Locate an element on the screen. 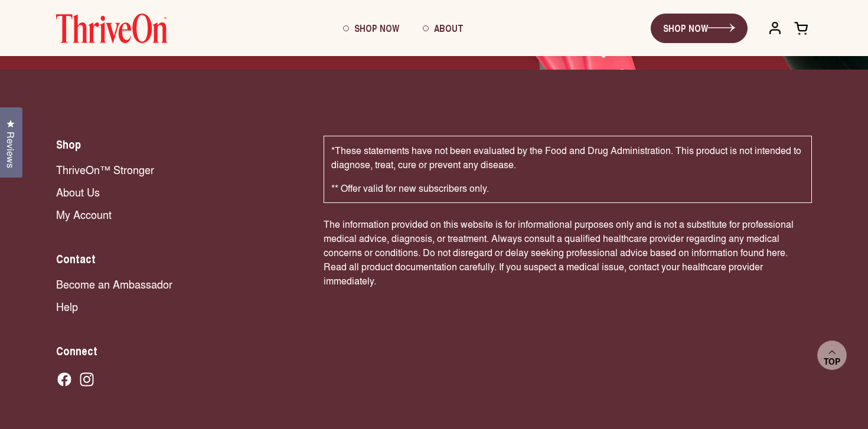 The height and width of the screenshot is (429, 868). a: Become an Ambassador is located at coordinates (178, 284).